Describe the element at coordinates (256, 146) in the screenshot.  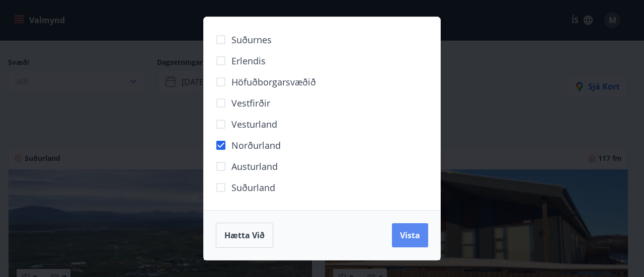
I see `span: Norðurland` at that location.